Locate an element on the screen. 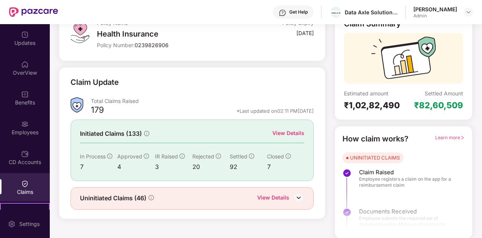 This screenshot has width=482, height=238. span: Uninitiated Claims (46) is located at coordinates (113, 198).